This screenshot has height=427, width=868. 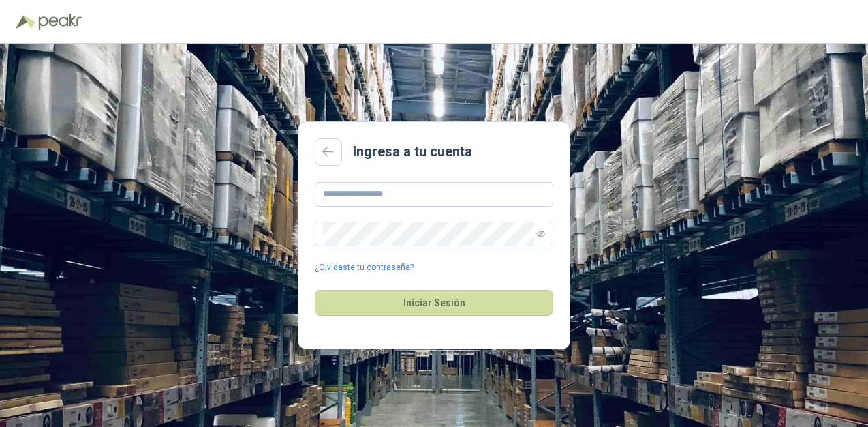 I want to click on img: Logo, so click(x=26, y=21).